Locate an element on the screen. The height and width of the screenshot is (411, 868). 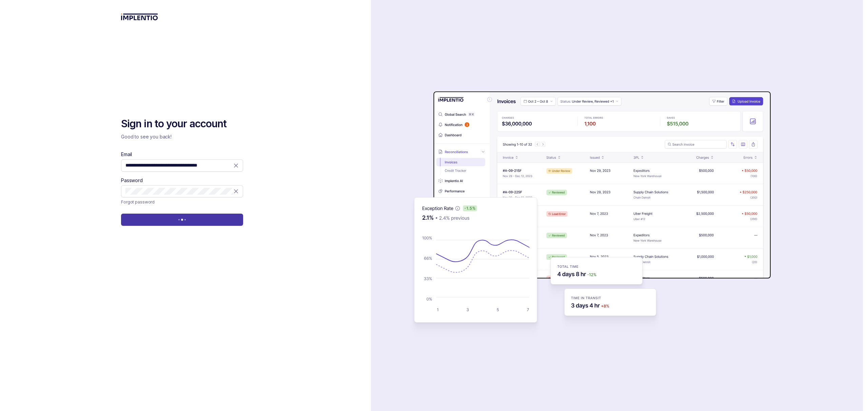
p: Forgot password is located at coordinates (138, 202).